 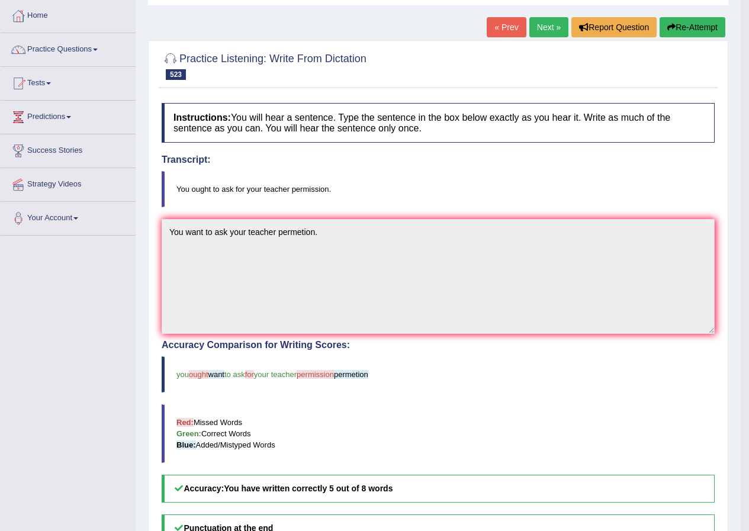 I want to click on a: Next », so click(x=549, y=27).